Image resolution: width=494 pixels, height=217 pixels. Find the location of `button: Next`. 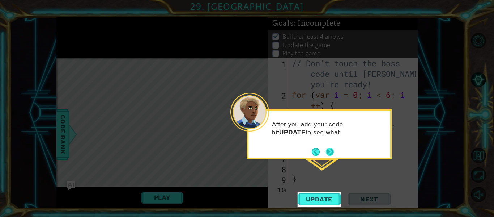

button: Next is located at coordinates (330, 152).